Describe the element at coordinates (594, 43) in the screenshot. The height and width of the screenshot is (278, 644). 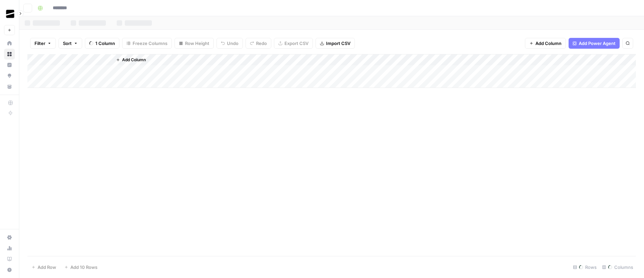
I see `button: Add Power Agent` at that location.